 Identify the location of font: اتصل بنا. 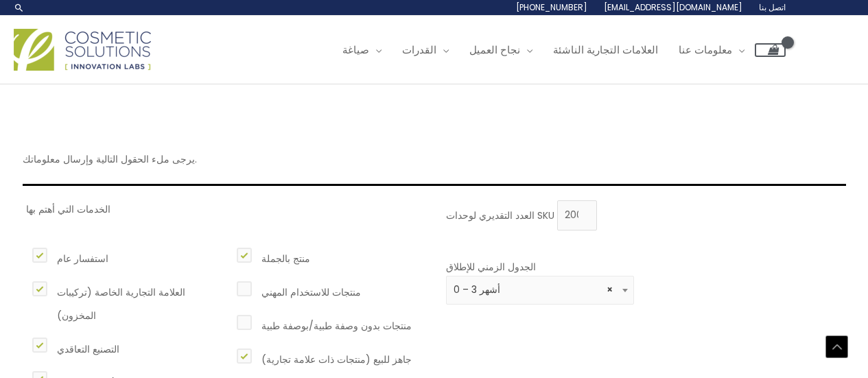
(772, 7).